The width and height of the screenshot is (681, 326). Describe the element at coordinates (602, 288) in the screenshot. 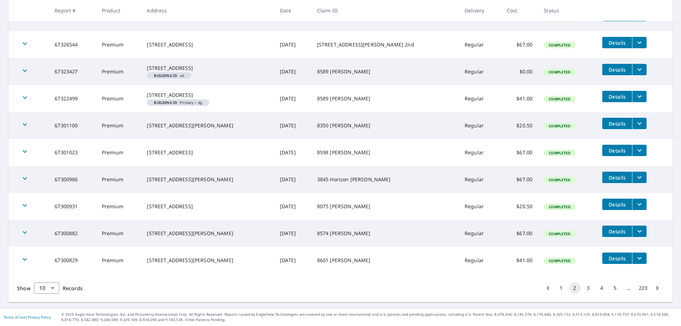

I see `button: Go to page 4` at that location.